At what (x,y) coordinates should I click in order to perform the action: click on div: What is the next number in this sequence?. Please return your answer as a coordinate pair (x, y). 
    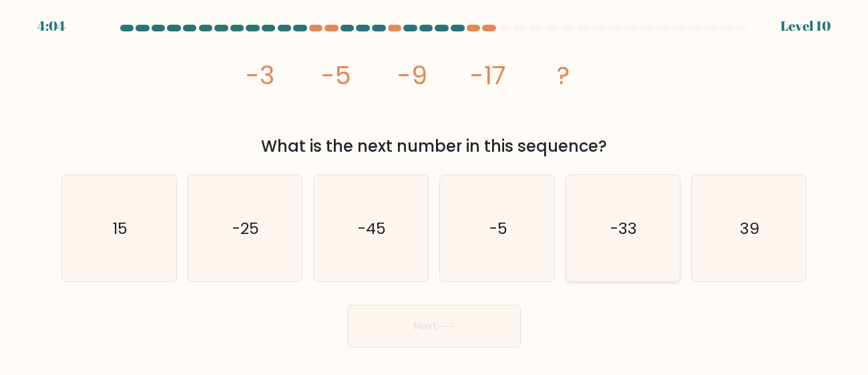
    Looking at the image, I should click on (434, 146).